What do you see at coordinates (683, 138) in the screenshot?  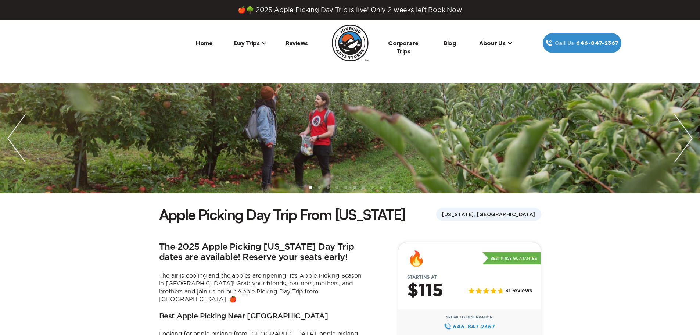 I see `img: next slide / item` at bounding box center [683, 138].